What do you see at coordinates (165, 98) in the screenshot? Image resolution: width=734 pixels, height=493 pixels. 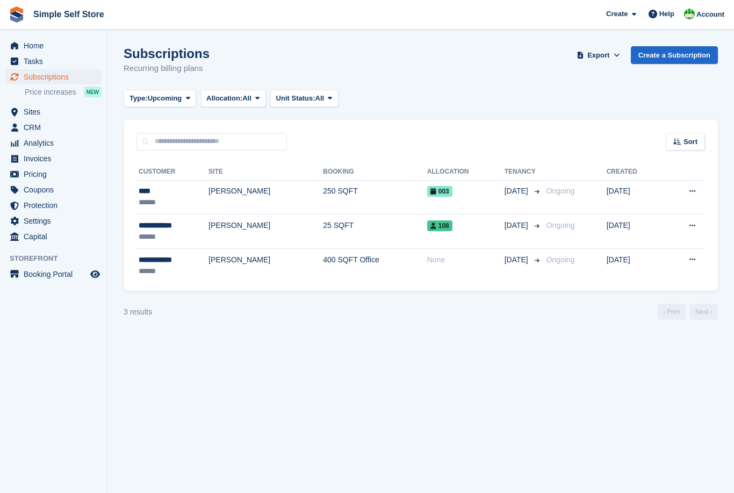 I see `span: Upcoming` at bounding box center [165, 98].